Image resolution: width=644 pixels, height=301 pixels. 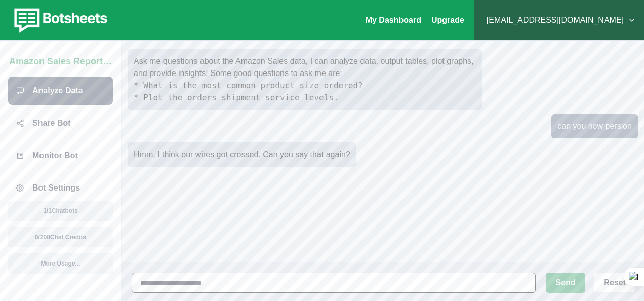 I want to click on p: Amazon Sales Report - Analysis, so click(x=60, y=60).